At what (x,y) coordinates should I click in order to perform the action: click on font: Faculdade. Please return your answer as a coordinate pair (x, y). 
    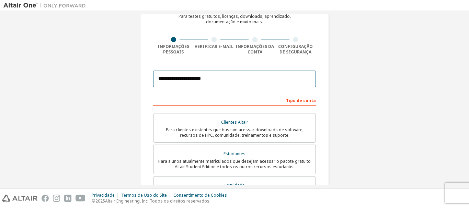
    Looking at the image, I should click on (234, 185).